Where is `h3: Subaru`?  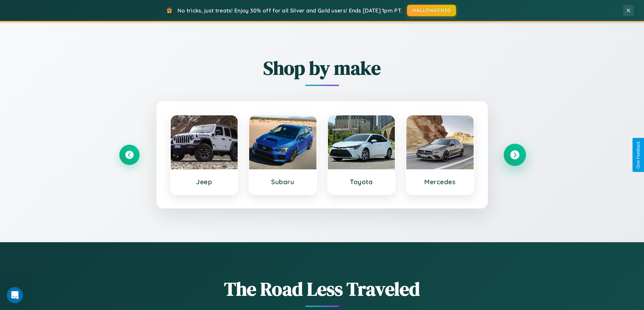 h3: Subaru is located at coordinates (283, 182).